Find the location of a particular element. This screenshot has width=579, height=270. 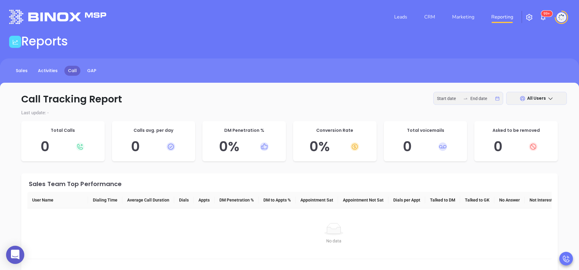

div: Sales Team Top Performance is located at coordinates (290, 184).